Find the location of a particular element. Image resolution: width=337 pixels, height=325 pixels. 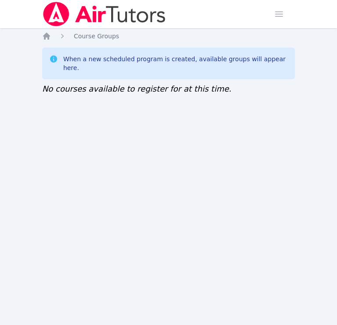

span: Course Groups is located at coordinates (96, 36).